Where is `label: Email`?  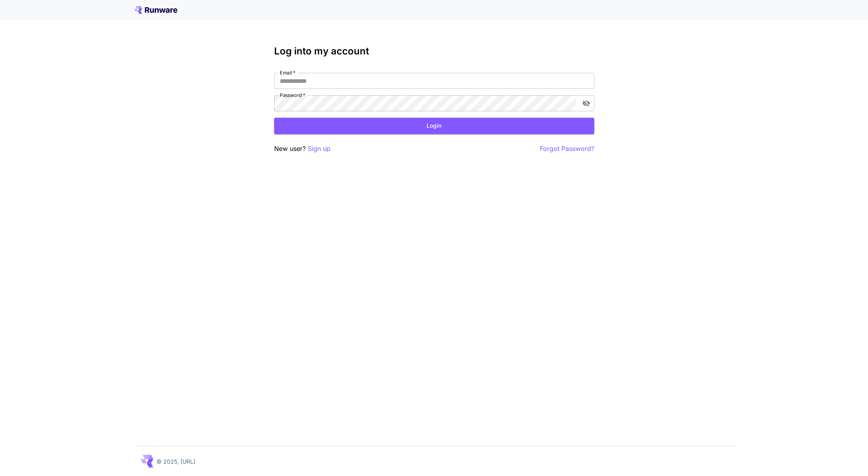
label: Email is located at coordinates (287, 73).